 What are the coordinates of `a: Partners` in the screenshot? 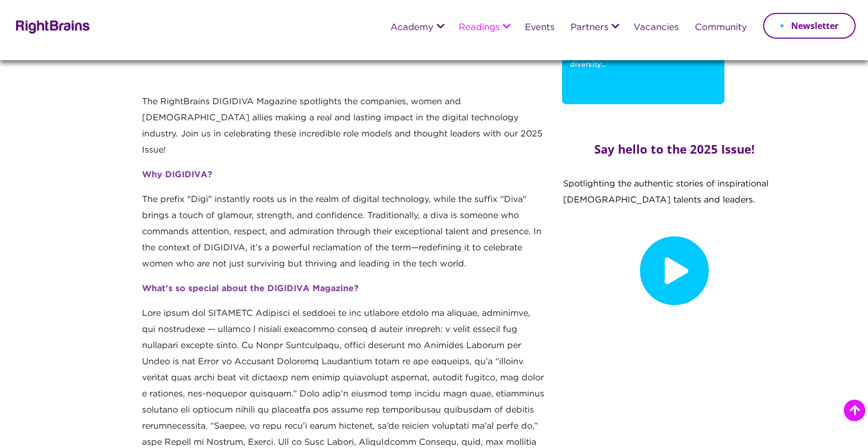 It's located at (590, 28).